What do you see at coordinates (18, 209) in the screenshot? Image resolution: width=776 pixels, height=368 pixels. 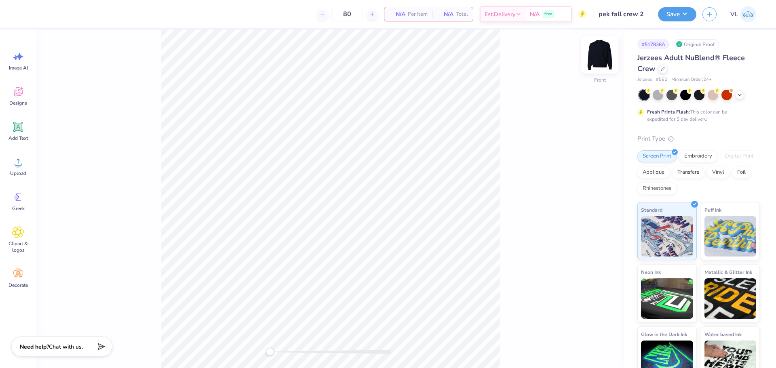 I see `span: Greek` at bounding box center [18, 209].